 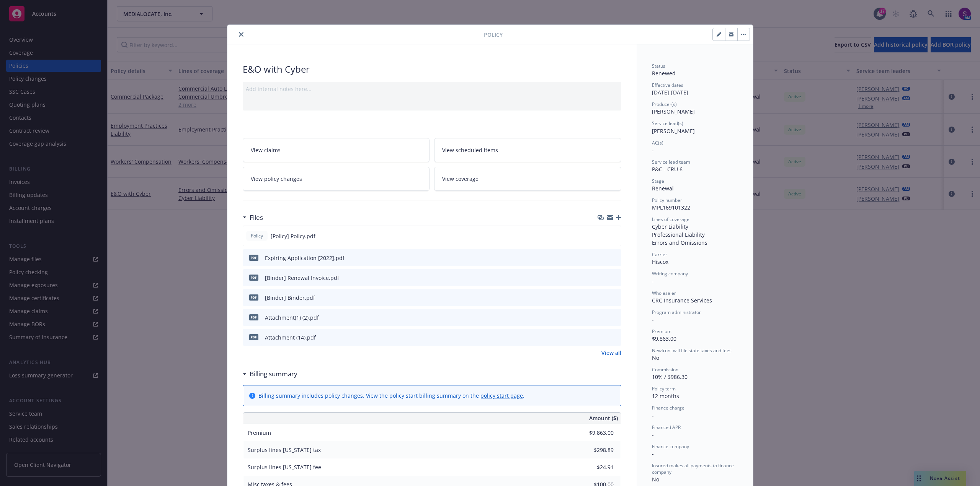 What do you see at coordinates (666, 396) in the screenshot?
I see `span: 12 months` at bounding box center [666, 396].